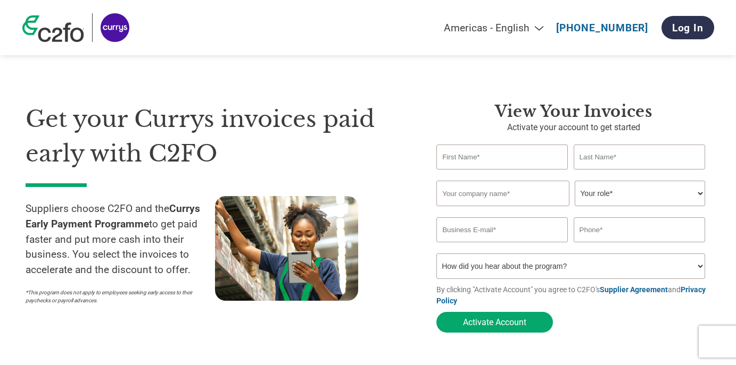  What do you see at coordinates (639, 230) in the screenshot?
I see `input: Phone*` at bounding box center [639, 230].